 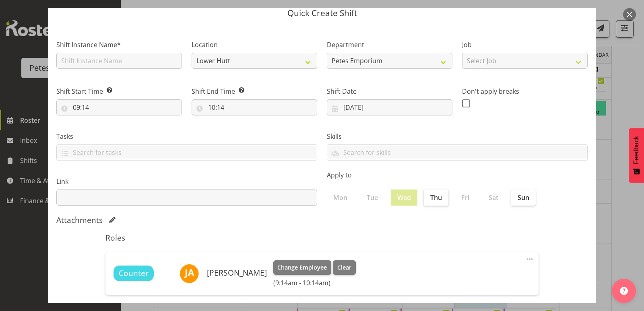 What do you see at coordinates (315, 283) in the screenshot?
I see `h6: (9:14am - 10:14am)` at bounding box center [315, 283].